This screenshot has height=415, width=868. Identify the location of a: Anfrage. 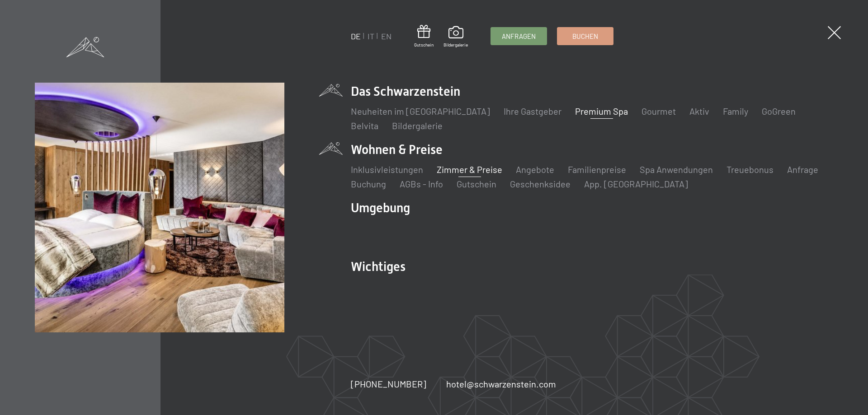
(802, 170).